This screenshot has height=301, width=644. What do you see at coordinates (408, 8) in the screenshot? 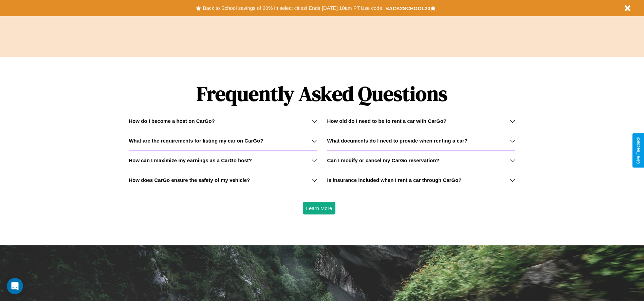
I see `b: BACK2SCHOOL20` at bounding box center [408, 8].